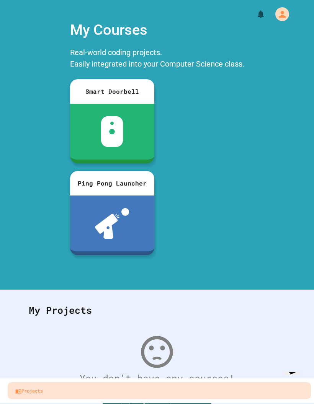  What do you see at coordinates (157, 30) in the screenshot?
I see `div: My Courses` at bounding box center [157, 30].